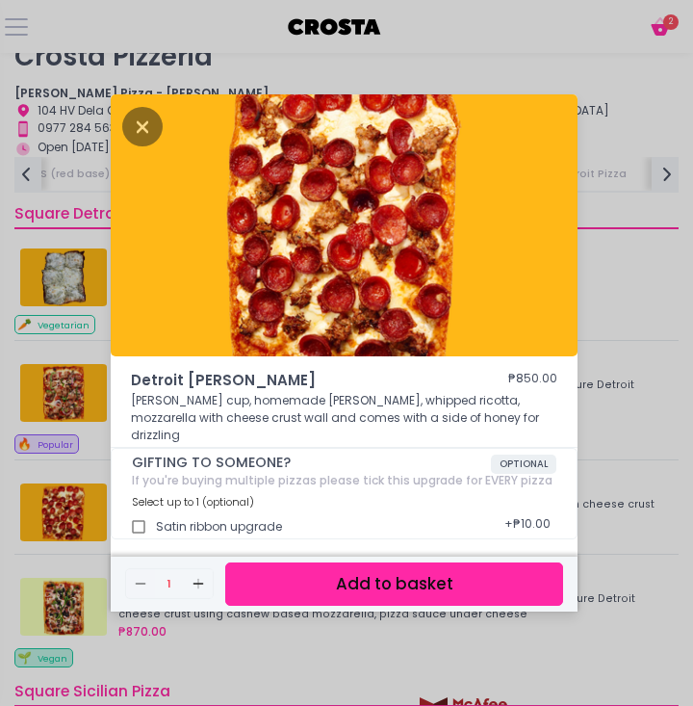 The width and height of the screenshot is (693, 706). Describe the element at coordinates (143, 125) in the screenshot. I see `button: Close` at that location.